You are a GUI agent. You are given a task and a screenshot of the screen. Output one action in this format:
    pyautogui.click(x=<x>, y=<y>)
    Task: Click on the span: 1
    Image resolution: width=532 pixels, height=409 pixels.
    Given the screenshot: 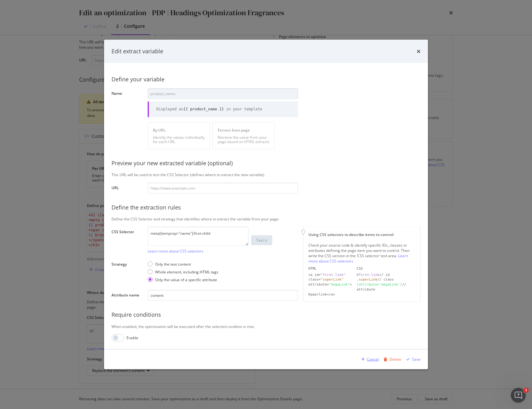 What is the action you would take?
    pyautogui.click(x=526, y=390)
    